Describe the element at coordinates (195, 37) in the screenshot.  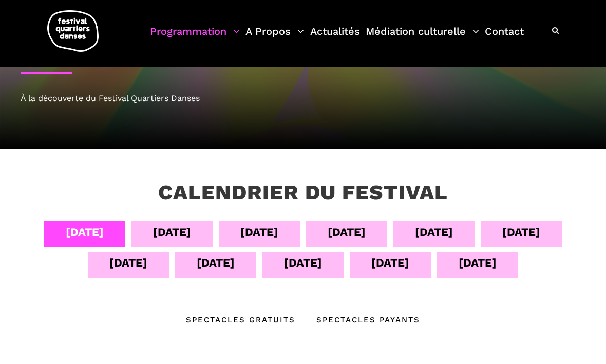
I see `a: Programmation` at that location.